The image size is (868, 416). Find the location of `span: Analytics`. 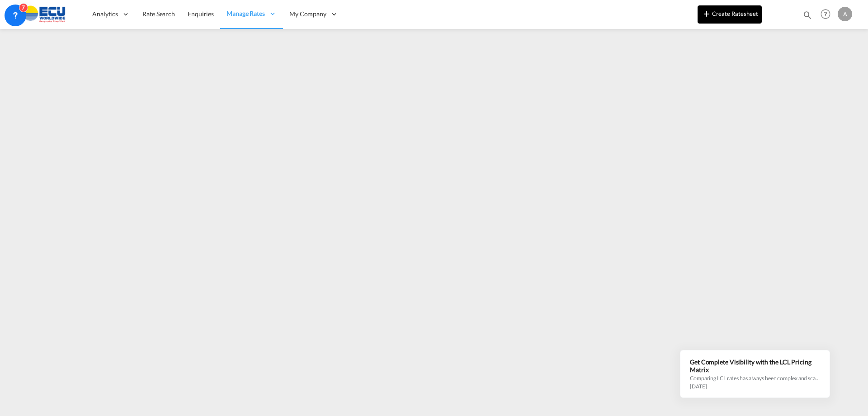

span: Analytics is located at coordinates (105, 14).